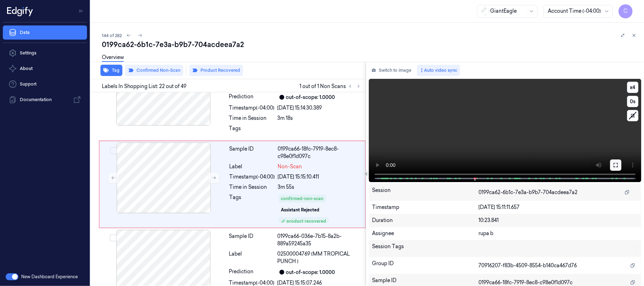  Describe the element at coordinates (319, 258) in the screenshot. I see `span: 02500004769 (MM TROPICAL PUNCH )` at that location.